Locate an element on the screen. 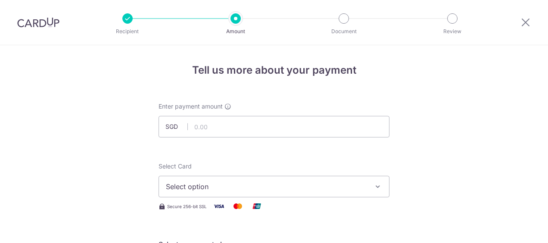 The image size is (548, 243). span: Secure 256-bit SSL is located at coordinates (187, 207).